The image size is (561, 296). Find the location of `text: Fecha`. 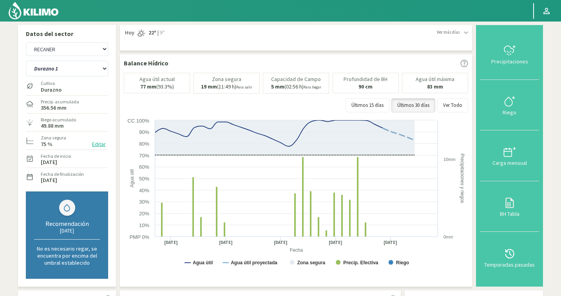

text: Fecha is located at coordinates (297, 250).